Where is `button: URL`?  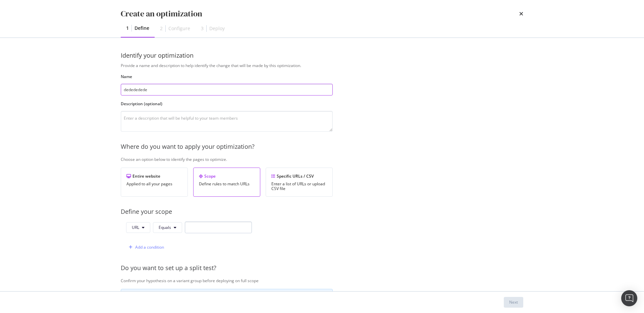
button: URL is located at coordinates (138, 228).